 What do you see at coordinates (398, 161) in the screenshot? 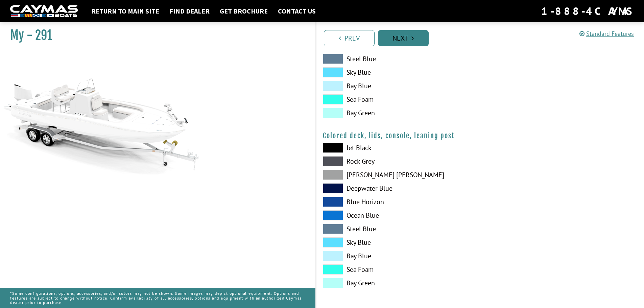
I see `label: Rock Grey` at bounding box center [398, 161].